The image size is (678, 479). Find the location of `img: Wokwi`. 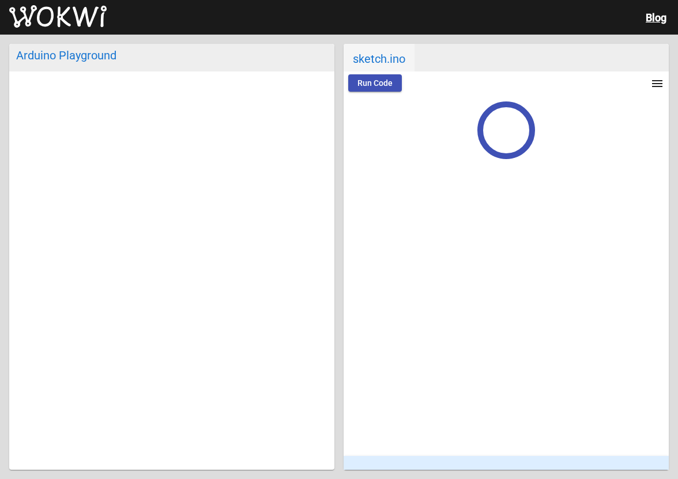

img: Wokwi is located at coordinates (58, 17).